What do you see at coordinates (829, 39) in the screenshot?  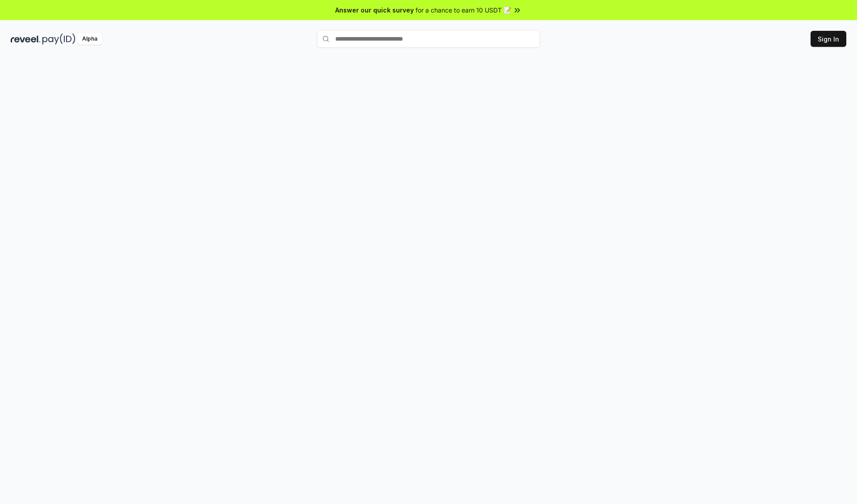 I see `button: Sign In` at bounding box center [829, 39].